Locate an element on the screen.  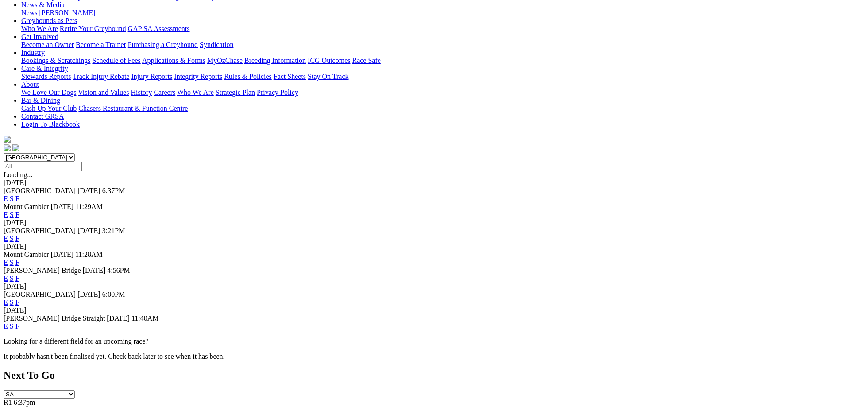
a: Track Injury Rebate is located at coordinates (101, 76).